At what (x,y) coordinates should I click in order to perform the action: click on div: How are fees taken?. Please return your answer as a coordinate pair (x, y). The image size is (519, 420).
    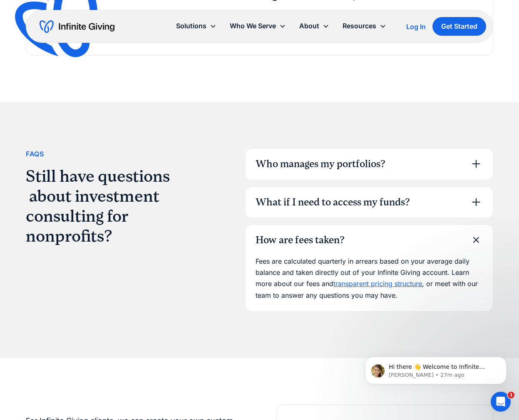
    Looking at the image, I should click on (300, 240).